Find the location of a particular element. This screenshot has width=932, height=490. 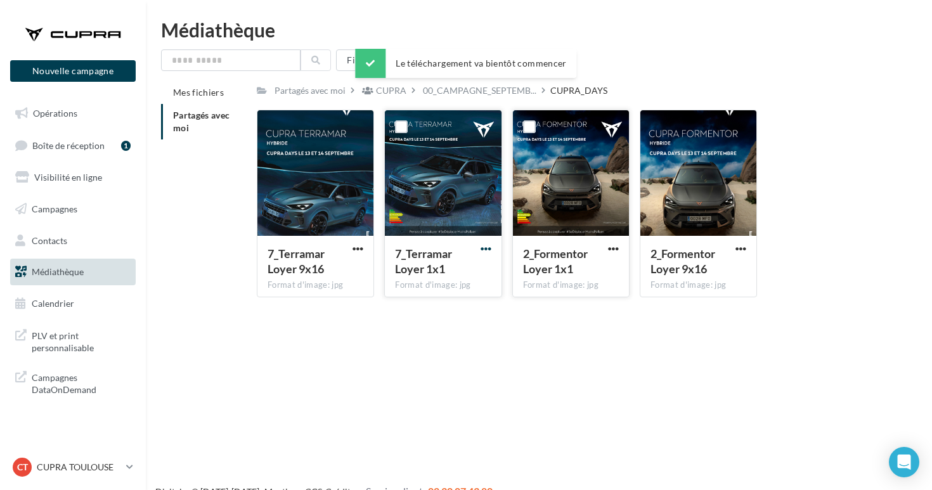

a: Contacts is located at coordinates (73, 241).